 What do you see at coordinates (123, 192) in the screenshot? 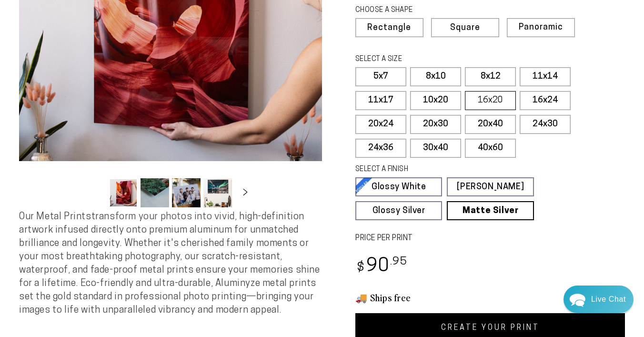
I see `button: Load image 1 in gallery view` at bounding box center [123, 192].